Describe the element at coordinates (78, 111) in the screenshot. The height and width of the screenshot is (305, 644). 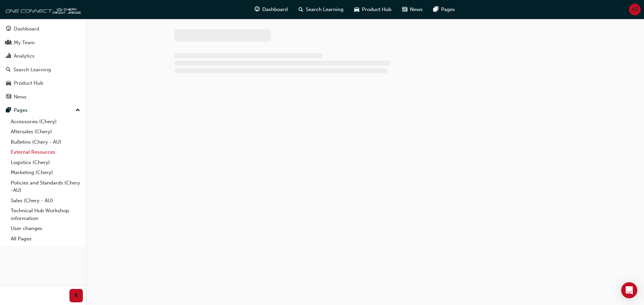
I see `span: up-icon` at that location.